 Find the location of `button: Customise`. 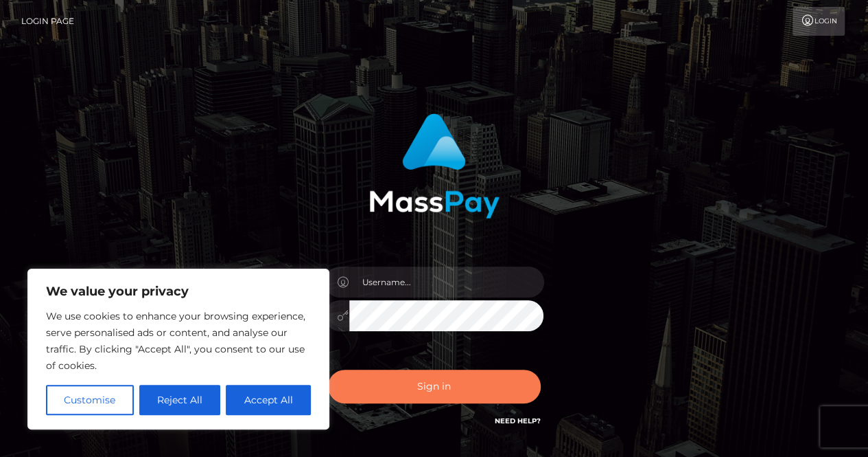

button: Customise is located at coordinates (90, 400).